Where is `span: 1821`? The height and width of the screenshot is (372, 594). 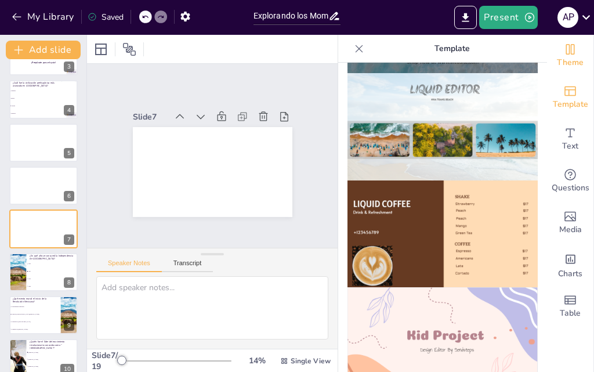 span: 1821 is located at coordinates (53, 271).